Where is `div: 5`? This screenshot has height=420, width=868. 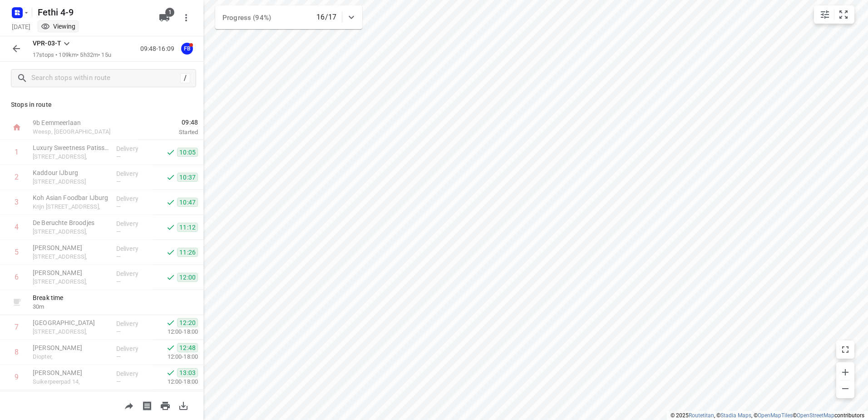 div: 5 is located at coordinates (17, 252).